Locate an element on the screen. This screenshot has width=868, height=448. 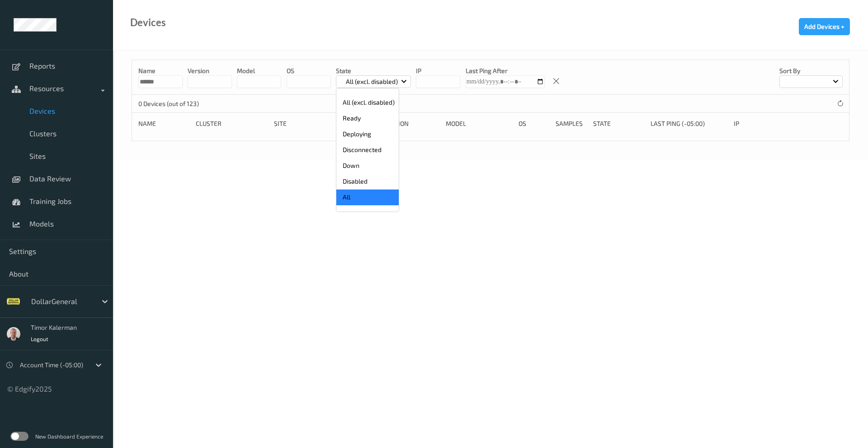
p: Ready is located at coordinates (367, 119).